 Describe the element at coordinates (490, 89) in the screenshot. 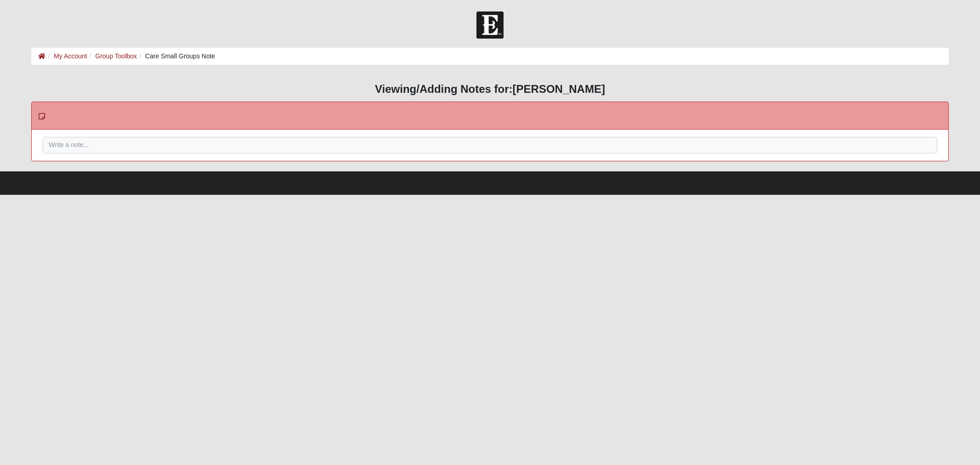

I see `h3: Viewing/Adding Notes for:` at that location.